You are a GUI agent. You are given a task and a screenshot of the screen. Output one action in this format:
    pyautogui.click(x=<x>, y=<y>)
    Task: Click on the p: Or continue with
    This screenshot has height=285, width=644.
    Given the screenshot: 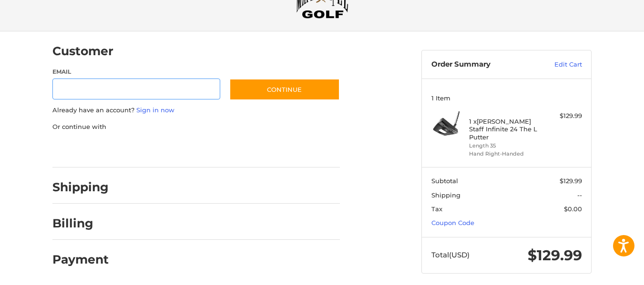 What is the action you would take?
    pyautogui.click(x=196, y=127)
    